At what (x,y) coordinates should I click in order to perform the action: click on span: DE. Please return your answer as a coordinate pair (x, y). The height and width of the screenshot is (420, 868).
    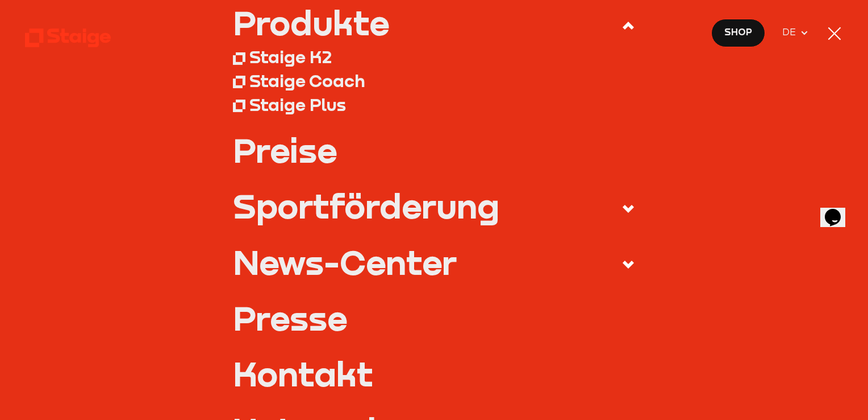
    Looking at the image, I should click on (791, 33).